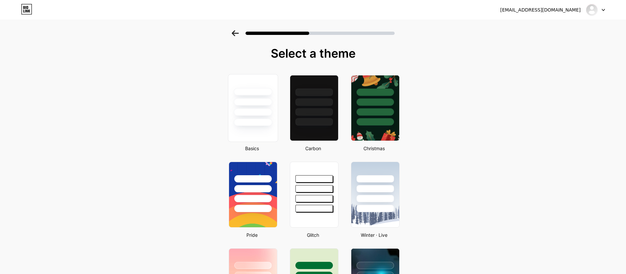 The height and width of the screenshot is (274, 626). I want to click on div: Pride, so click(252, 234).